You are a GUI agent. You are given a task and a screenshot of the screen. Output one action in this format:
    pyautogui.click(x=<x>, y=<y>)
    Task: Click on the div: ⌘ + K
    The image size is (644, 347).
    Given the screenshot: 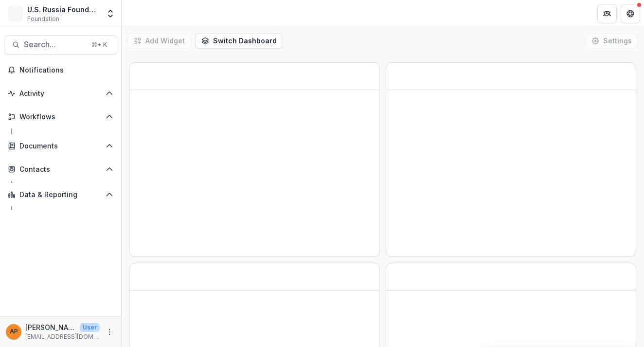 What is the action you would take?
    pyautogui.click(x=99, y=45)
    